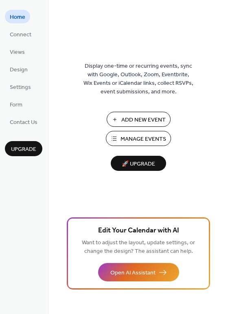  I want to click on span: Add New Event, so click(144, 120).